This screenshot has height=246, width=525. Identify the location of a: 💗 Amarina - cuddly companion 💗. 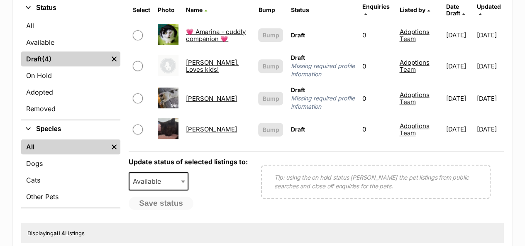
(216, 35).